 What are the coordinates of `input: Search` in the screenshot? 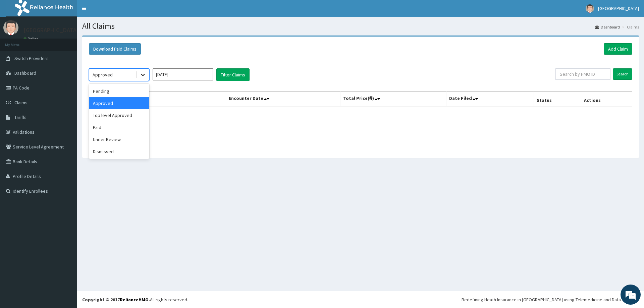 It's located at (622, 74).